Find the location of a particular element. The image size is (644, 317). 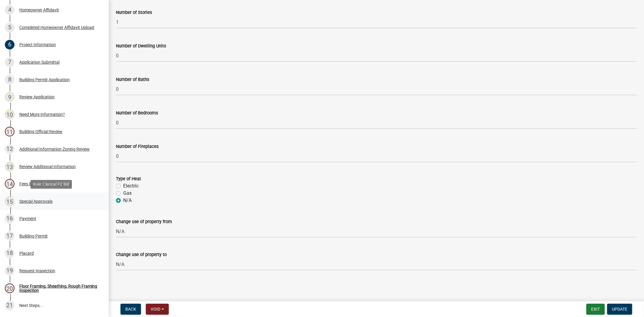

div: Review Application is located at coordinates (37, 97).